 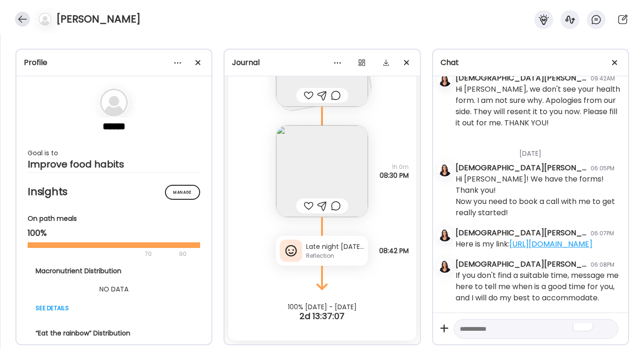 What do you see at coordinates (322, 63) in the screenshot?
I see `div: Journal` at bounding box center [322, 63].